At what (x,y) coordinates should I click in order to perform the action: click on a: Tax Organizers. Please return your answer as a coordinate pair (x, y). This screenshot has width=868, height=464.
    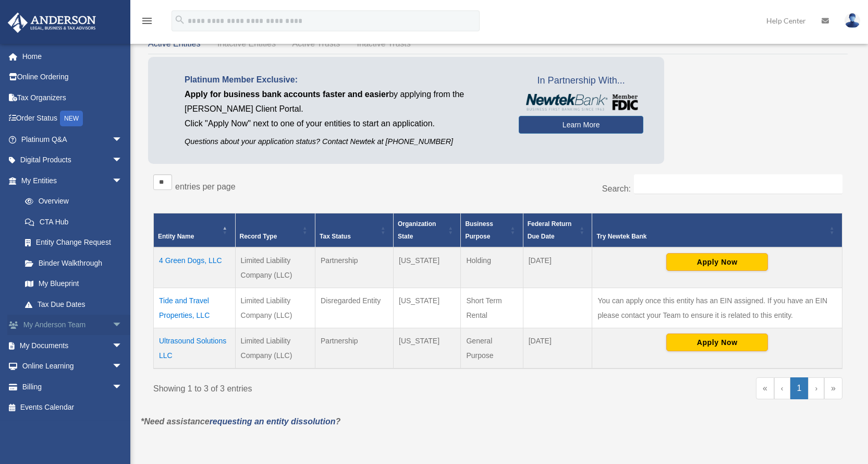
    Looking at the image, I should click on (72, 97).